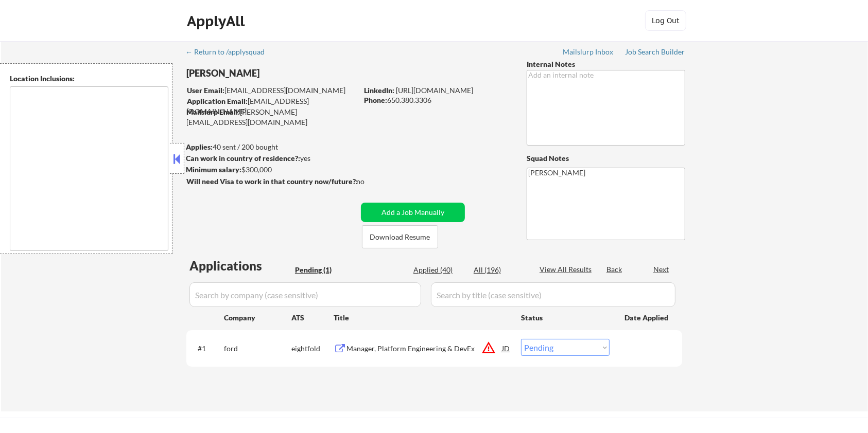  I want to click on div: Job Search Builder, so click(655, 52).